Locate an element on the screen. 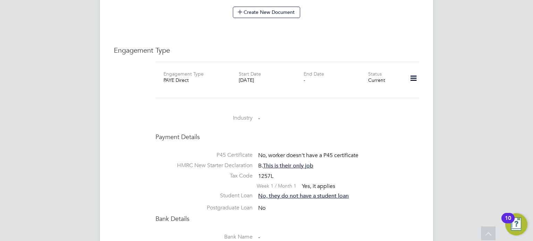 Image resolution: width=533 pixels, height=241 pixels. label: HMRC New Starter Declaration is located at coordinates (204, 165).